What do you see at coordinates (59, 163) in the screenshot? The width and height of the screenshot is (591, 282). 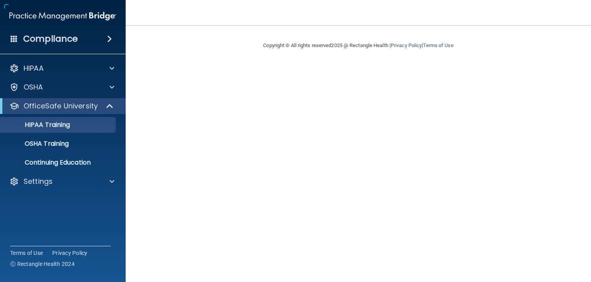 I see `p: Continuing Education` at bounding box center [59, 163].